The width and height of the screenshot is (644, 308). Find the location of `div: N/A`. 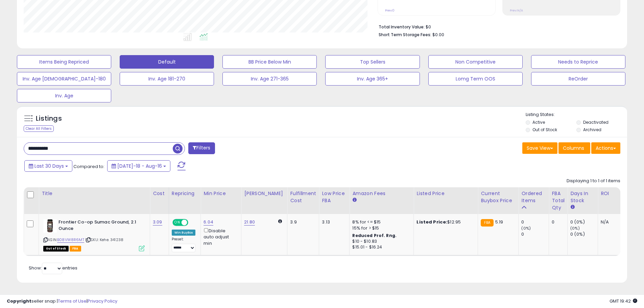

div: N/A is located at coordinates (612, 222).